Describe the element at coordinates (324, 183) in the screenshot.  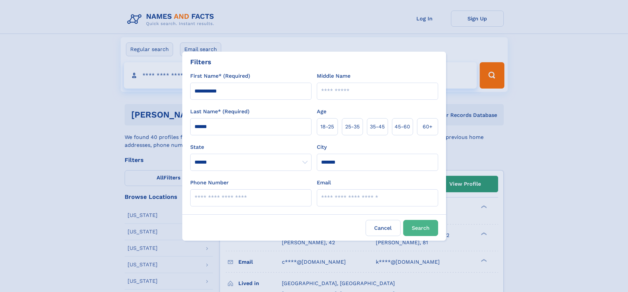
I see `label: Email` at that location.